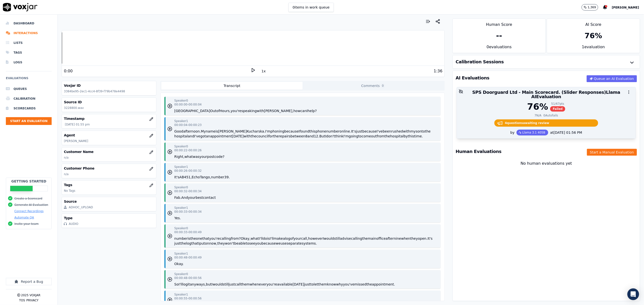 The width and height of the screenshot is (644, 305). What do you see at coordinates (306, 136) in the screenshot?
I see `button: 8` at bounding box center [306, 136].